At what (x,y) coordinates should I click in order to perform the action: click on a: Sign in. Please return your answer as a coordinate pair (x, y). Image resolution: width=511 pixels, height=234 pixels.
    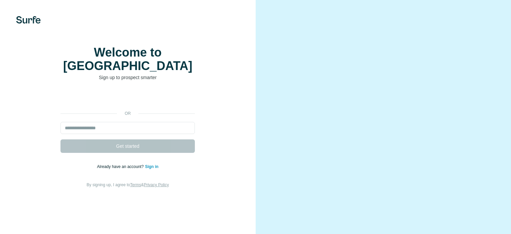
    Looking at the image, I should click on (152, 166).